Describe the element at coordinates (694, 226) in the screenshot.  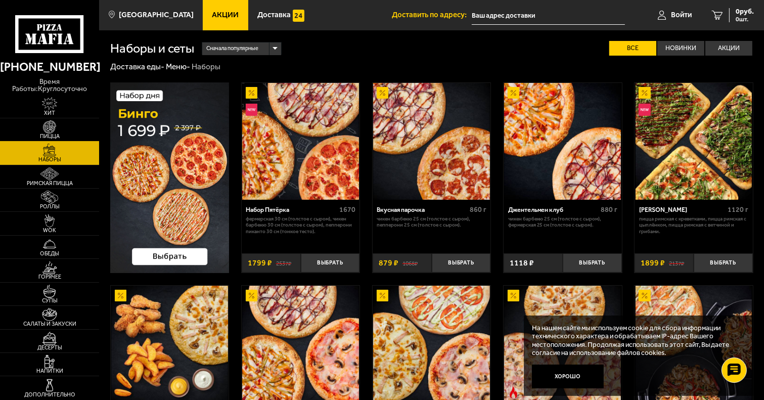
I see `p: Пицца Римская с креветками, Пицца Римская с цыплёнком, Пицца Римская с ветчиной и грибами.` at that location.